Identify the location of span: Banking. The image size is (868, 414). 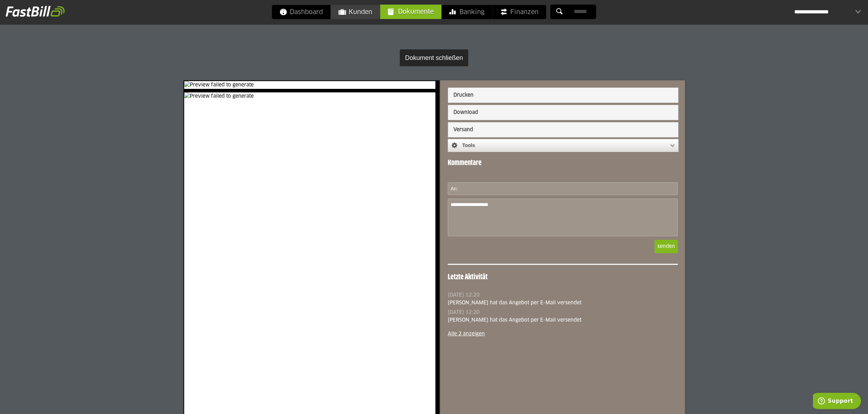
(467, 12).